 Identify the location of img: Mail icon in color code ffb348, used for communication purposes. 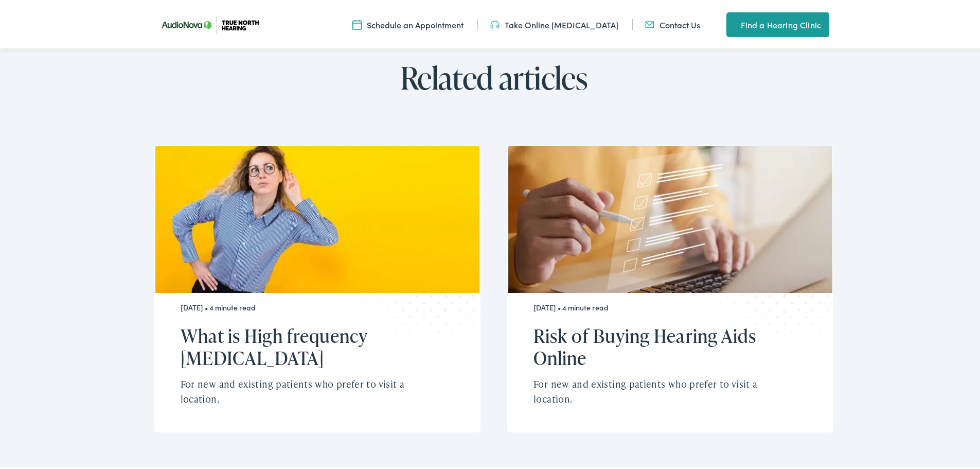
(650, 23).